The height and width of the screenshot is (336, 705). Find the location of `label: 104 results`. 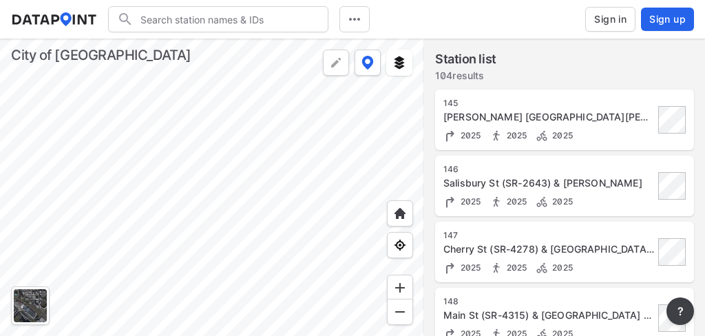

label: 104 results is located at coordinates (465, 76).